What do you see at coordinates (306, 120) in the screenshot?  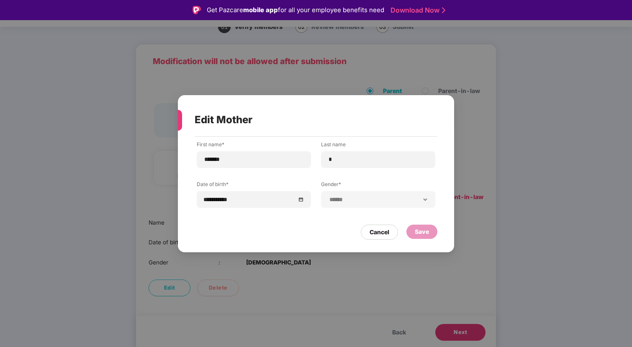 I see `div: Edit Mother` at bounding box center [306, 120].